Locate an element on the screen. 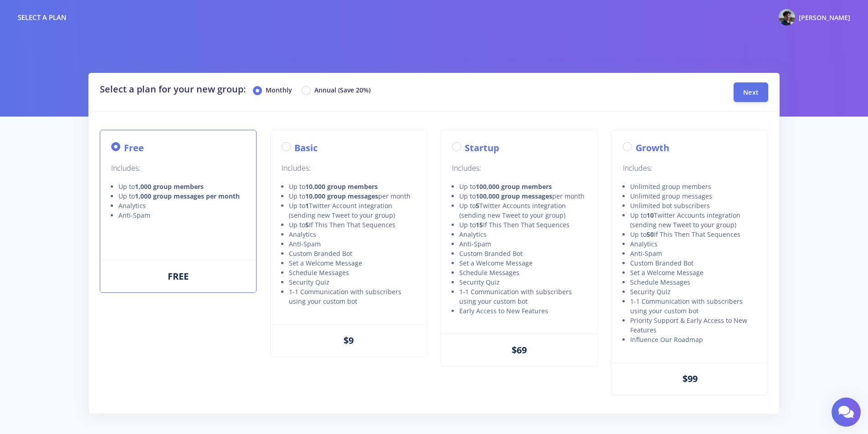 Image resolution: width=868 pixels, height=434 pixels. label: Annual (Save 20%) is located at coordinates (342, 91).